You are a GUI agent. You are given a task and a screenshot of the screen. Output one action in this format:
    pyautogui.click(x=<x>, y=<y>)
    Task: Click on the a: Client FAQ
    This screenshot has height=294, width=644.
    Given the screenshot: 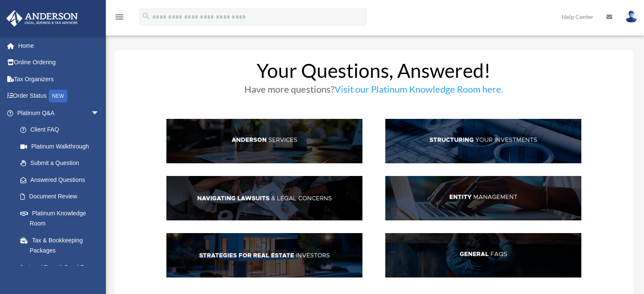 What is the action you would take?
    pyautogui.click(x=60, y=130)
    